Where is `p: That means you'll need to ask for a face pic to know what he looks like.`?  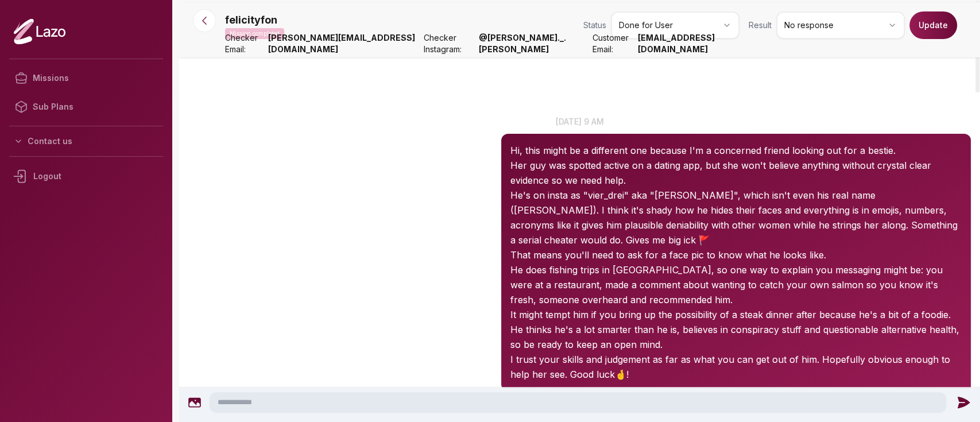 p: That means you'll need to ask for a face pic to know what he looks like. is located at coordinates (736, 255).